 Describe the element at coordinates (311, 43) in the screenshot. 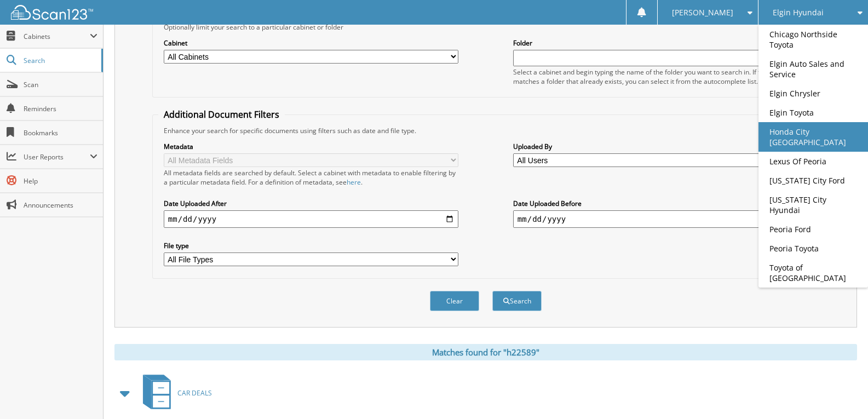

I see `label: Cabinet` at that location.